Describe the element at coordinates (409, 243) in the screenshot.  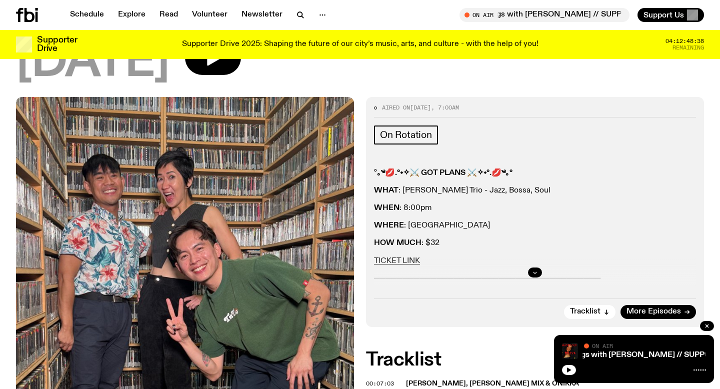
I see `strong: MUCH` at that location.